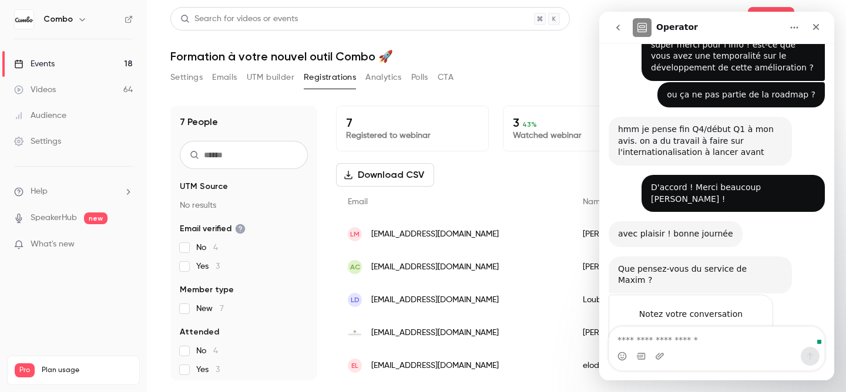 The height and width of the screenshot is (392, 846). I want to click on div: Search for videos or events, so click(239, 19).